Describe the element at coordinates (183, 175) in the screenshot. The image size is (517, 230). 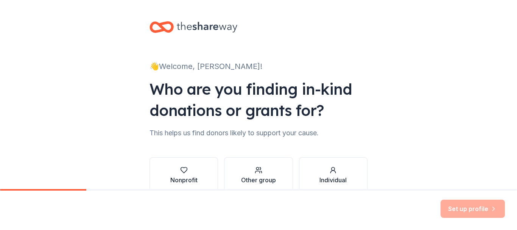
I see `button: Nonprofit` at that location.